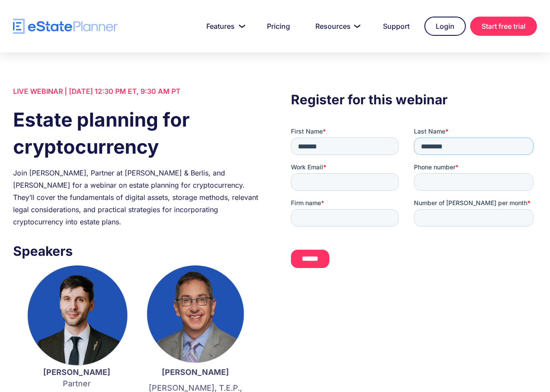  I want to click on a: Resources, so click(336, 26).